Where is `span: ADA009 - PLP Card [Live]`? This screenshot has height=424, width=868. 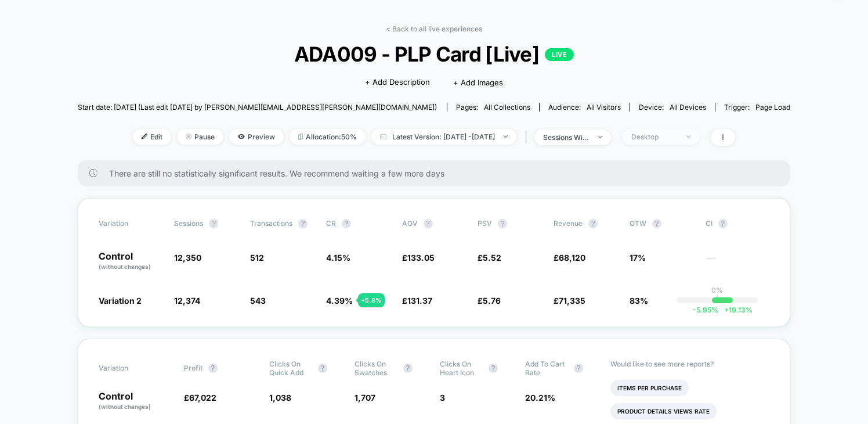 span: ADA009 - PLP Card [Live] is located at coordinates (434, 54).